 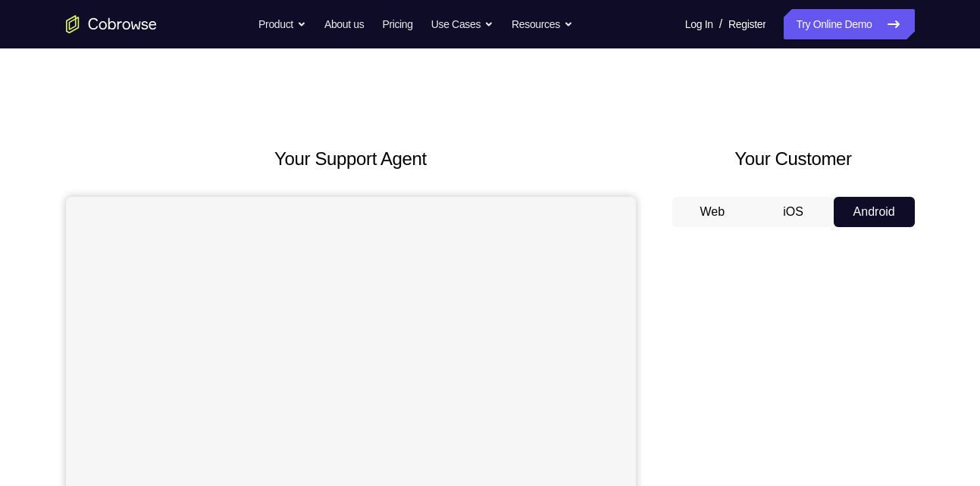 I want to click on button: iOS, so click(x=792, y=212).